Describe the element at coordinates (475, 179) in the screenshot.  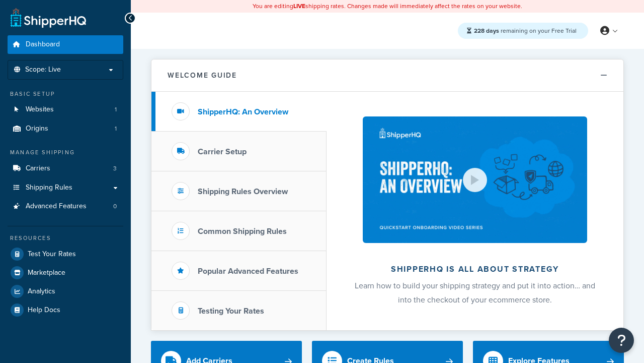
I see `img: ShipperHQ is all about strategy` at that location.